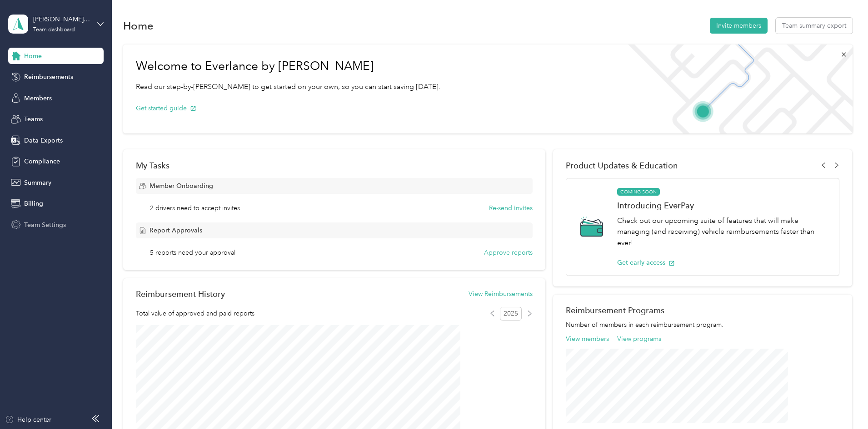  Describe the element at coordinates (702, 325) in the screenshot. I see `p: Number of members in each reimbursement program.` at that location.